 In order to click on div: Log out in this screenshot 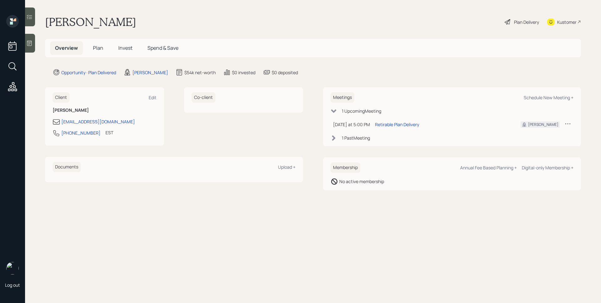, I will do `click(13, 285)`.